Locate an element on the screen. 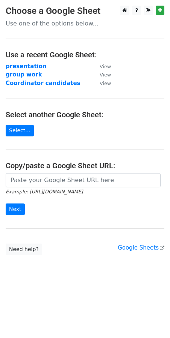 This screenshot has height=338, width=170. a: presentation is located at coordinates (26, 66).